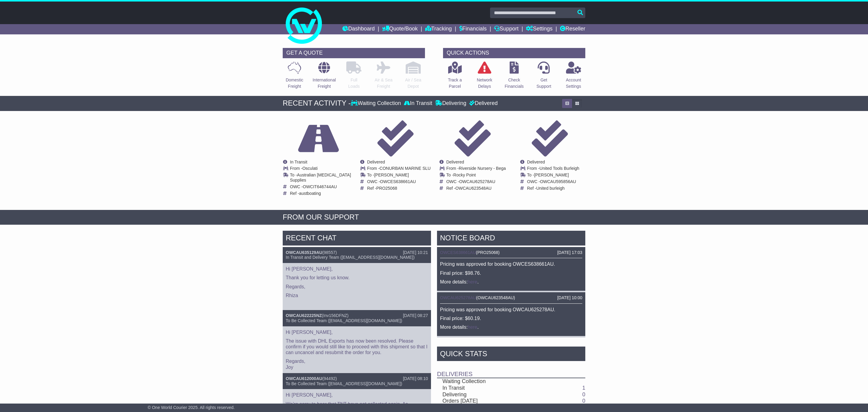 The width and height of the screenshot is (868, 412). What do you see at coordinates (484, 388) in the screenshot?
I see `td: In Transit` at bounding box center [484, 388].